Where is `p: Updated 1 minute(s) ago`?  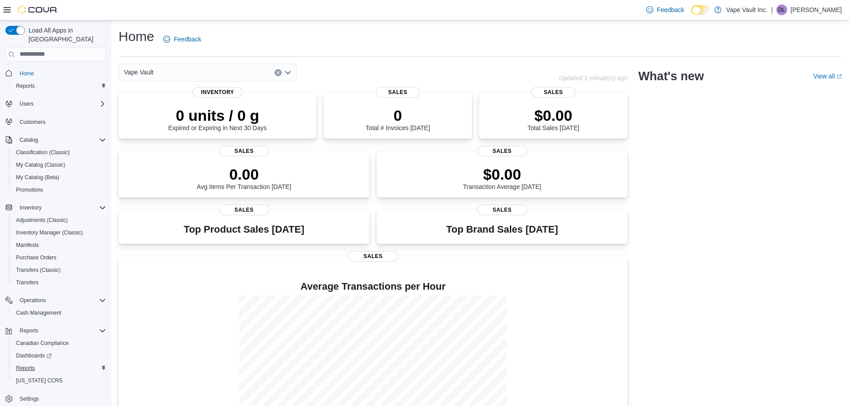 p: Updated 1 minute(s) ago is located at coordinates (593, 78).